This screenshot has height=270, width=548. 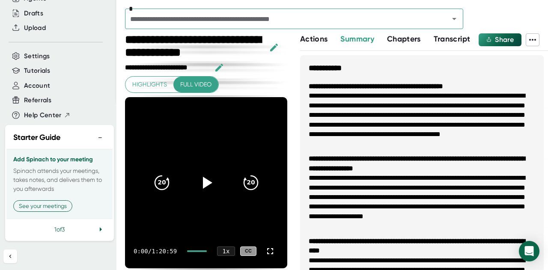 What do you see at coordinates (38, 100) in the screenshot?
I see `button: Referrals` at bounding box center [38, 100].